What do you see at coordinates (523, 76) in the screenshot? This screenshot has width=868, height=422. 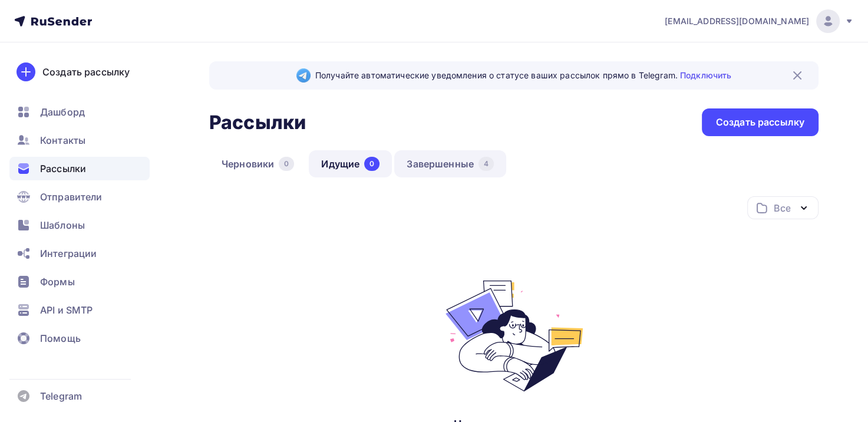 I see `span: Получайте автоматические уведомления о статусе ваших рассылок прямо в Telegram.` at bounding box center [523, 76].